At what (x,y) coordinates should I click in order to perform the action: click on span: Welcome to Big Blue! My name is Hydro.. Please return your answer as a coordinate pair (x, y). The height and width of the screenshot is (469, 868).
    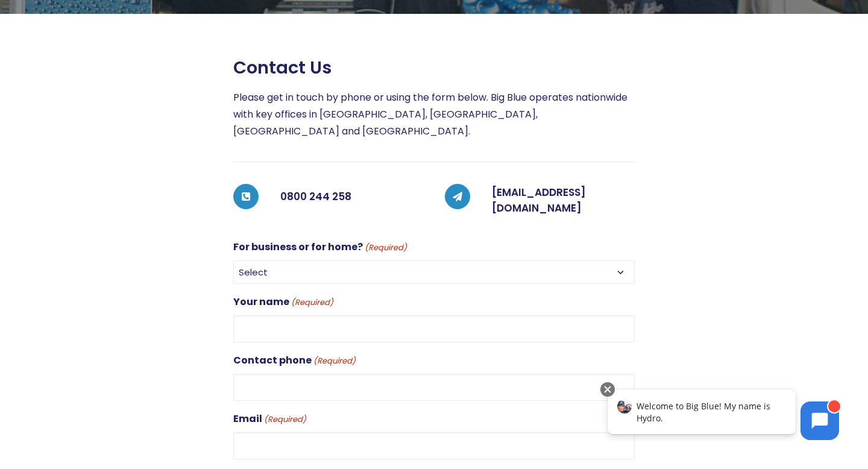
    Looking at the image, I should click on (108, 32).